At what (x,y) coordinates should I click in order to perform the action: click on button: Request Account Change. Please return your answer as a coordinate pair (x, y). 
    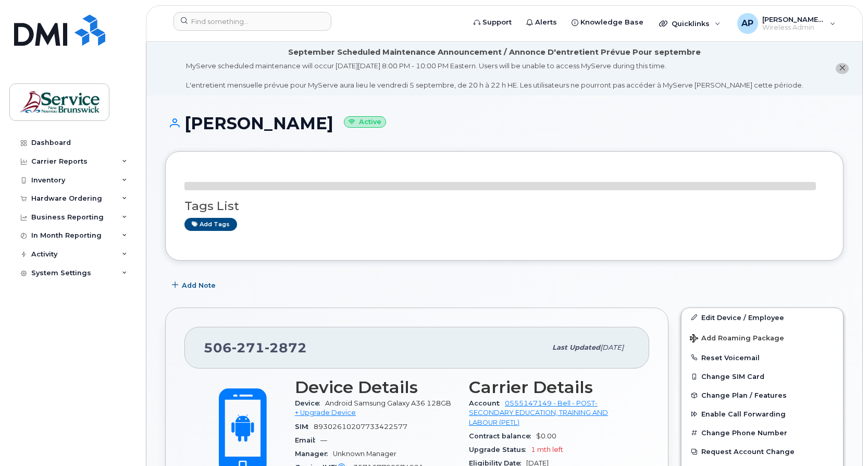
    Looking at the image, I should click on (762, 451).